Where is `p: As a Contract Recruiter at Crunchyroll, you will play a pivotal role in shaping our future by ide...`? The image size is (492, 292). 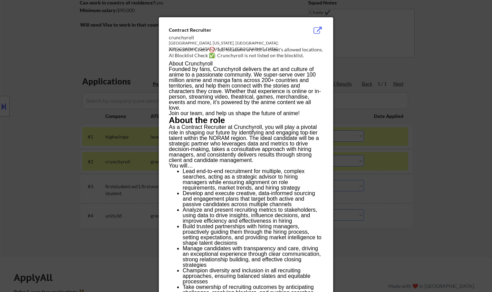 p: As a Contract Recruiter at Crunchyroll, you will play a pivotal role in shaping our future by ide... is located at coordinates (246, 144).